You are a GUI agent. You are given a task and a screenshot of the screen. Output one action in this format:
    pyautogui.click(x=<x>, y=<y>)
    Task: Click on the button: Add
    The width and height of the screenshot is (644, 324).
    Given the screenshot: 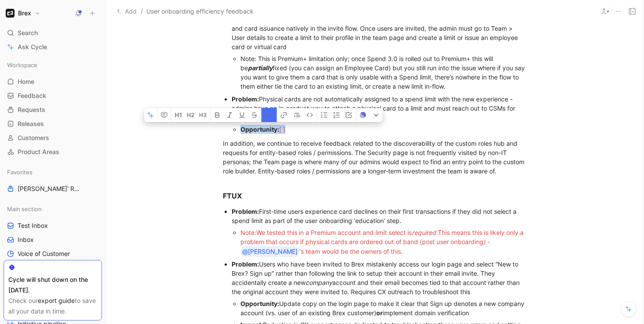 What is the action you would take?
    pyautogui.click(x=127, y=12)
    